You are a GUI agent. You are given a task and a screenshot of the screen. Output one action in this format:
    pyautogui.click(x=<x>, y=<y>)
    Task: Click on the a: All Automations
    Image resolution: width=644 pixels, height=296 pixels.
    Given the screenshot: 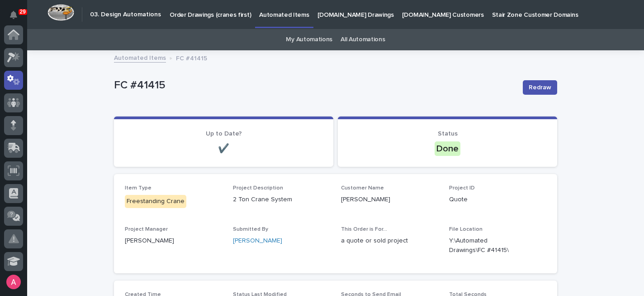 What is the action you would take?
    pyautogui.click(x=363, y=40)
    